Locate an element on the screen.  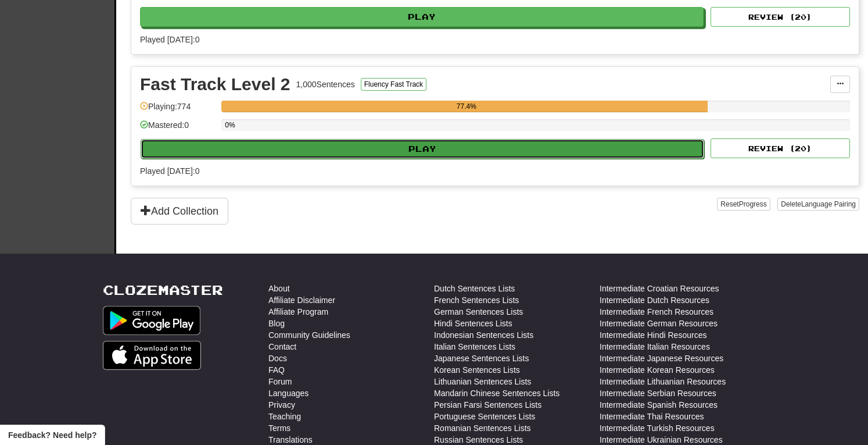
a: French Sentences Lists is located at coordinates (476, 300).